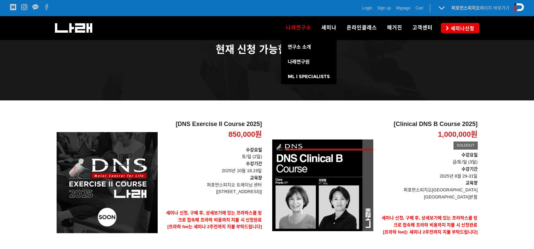 This screenshot has width=534, height=249. Describe the element at coordinates (428, 124) in the screenshot. I see `h2: [Clinical DNS B Course 2025]` at that location.